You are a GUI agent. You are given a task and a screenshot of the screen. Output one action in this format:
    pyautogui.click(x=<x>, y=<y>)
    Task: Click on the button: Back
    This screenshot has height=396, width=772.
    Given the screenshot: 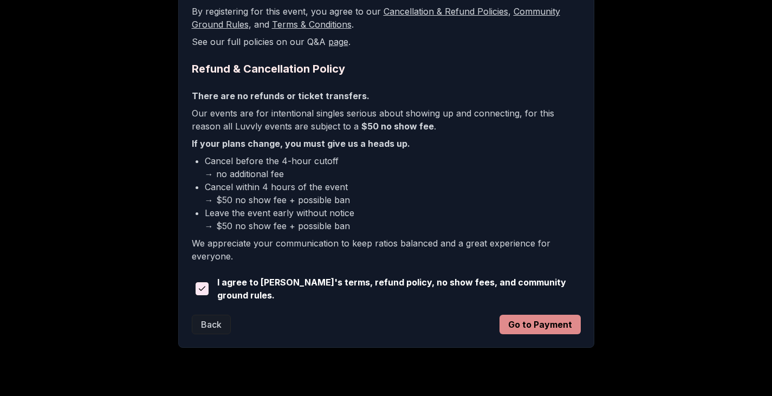 What is the action you would take?
    pyautogui.click(x=211, y=325)
    